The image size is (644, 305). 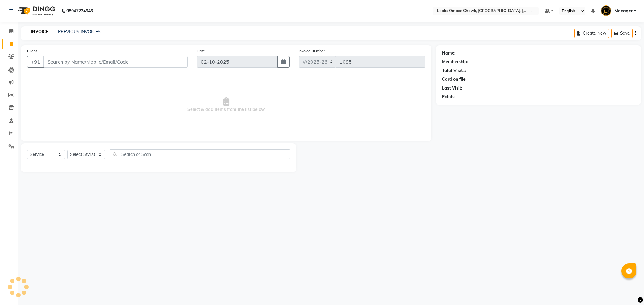 What do you see at coordinates (201, 51) in the screenshot?
I see `label: Date` at bounding box center [201, 51].